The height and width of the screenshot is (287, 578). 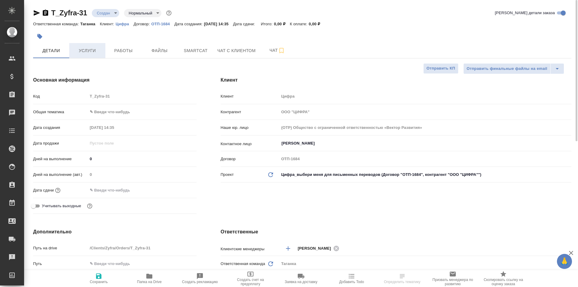 What do you see at coordinates (61, 206) in the screenshot?
I see `span: Учитывать выходные` at bounding box center [61, 206].